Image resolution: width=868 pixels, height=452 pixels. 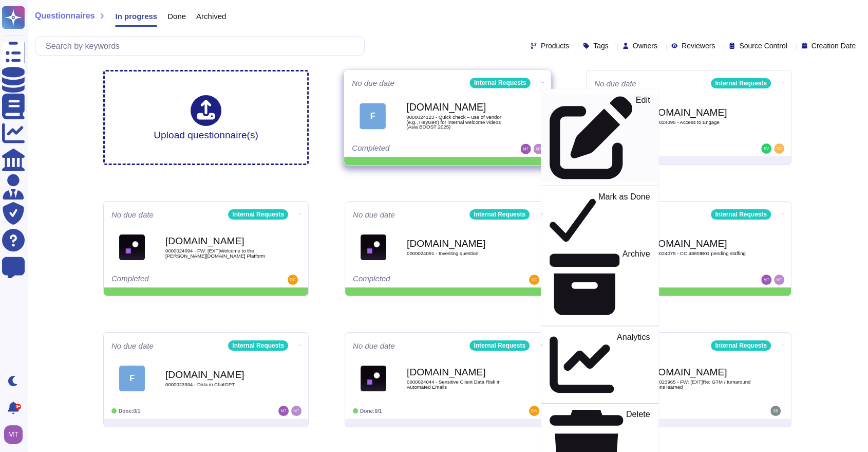 I want to click on p: Archive, so click(x=636, y=285).